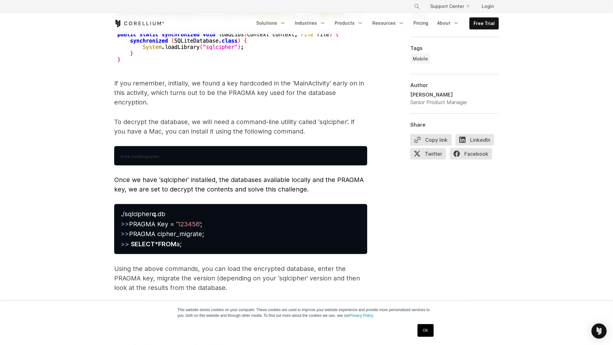 The width and height of the screenshot is (613, 345). I want to click on strong: FROM, so click(167, 244).